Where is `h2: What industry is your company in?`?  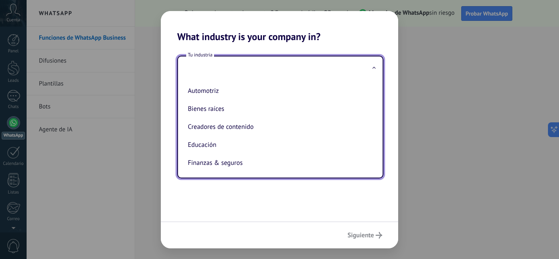
h2: What industry is your company in? is located at coordinates (280, 27).